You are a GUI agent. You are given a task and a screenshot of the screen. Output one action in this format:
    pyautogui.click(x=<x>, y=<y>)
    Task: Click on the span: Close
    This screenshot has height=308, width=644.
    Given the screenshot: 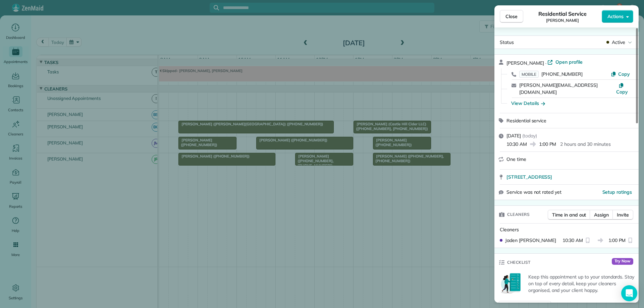 What is the action you would take?
    pyautogui.click(x=511, y=17)
    